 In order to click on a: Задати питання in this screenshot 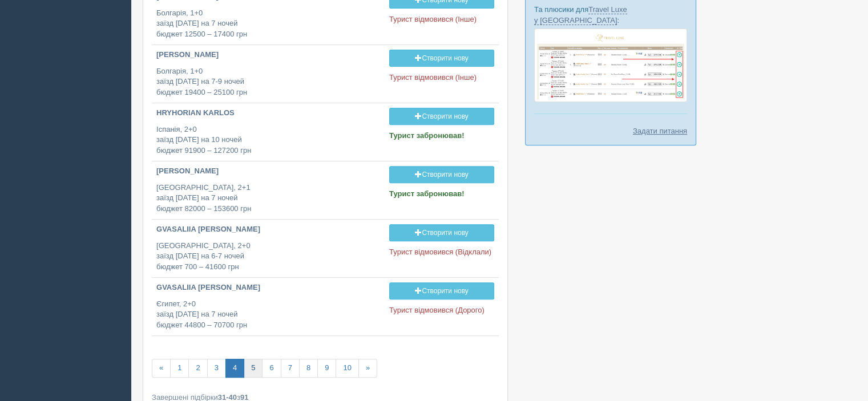, I will do `click(660, 131)`.